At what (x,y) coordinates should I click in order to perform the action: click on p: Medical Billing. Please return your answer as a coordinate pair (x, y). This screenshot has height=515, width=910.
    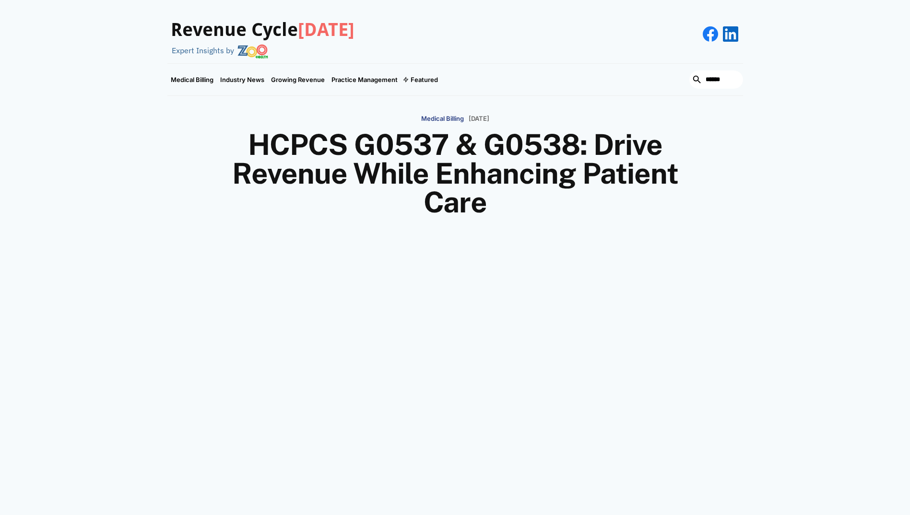
    Looking at the image, I should click on (443, 119).